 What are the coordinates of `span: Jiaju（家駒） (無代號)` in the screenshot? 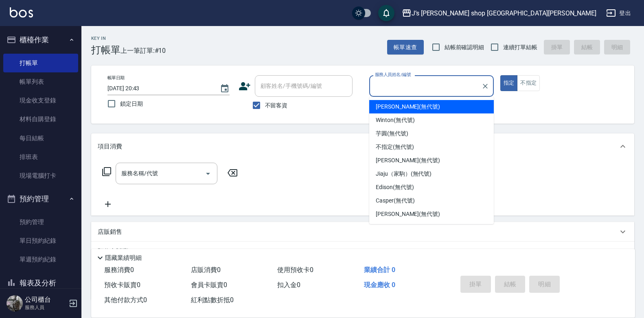 It's located at (403, 173).